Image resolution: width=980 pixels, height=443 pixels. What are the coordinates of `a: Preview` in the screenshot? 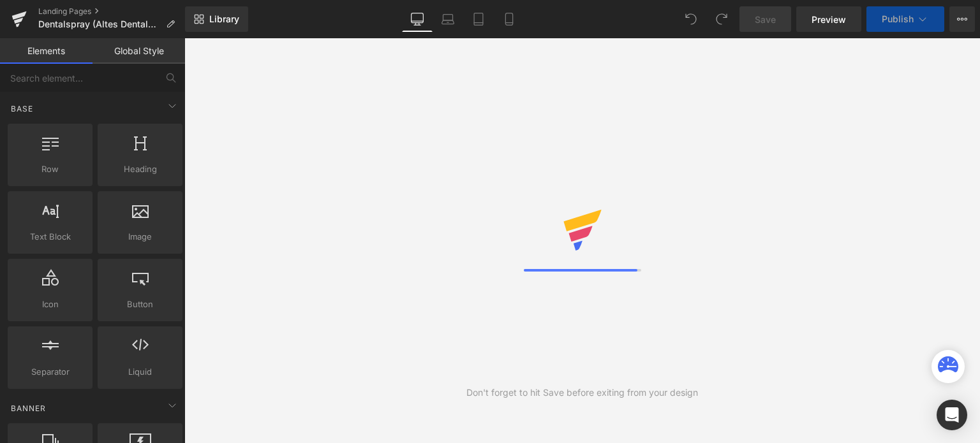 It's located at (828, 19).